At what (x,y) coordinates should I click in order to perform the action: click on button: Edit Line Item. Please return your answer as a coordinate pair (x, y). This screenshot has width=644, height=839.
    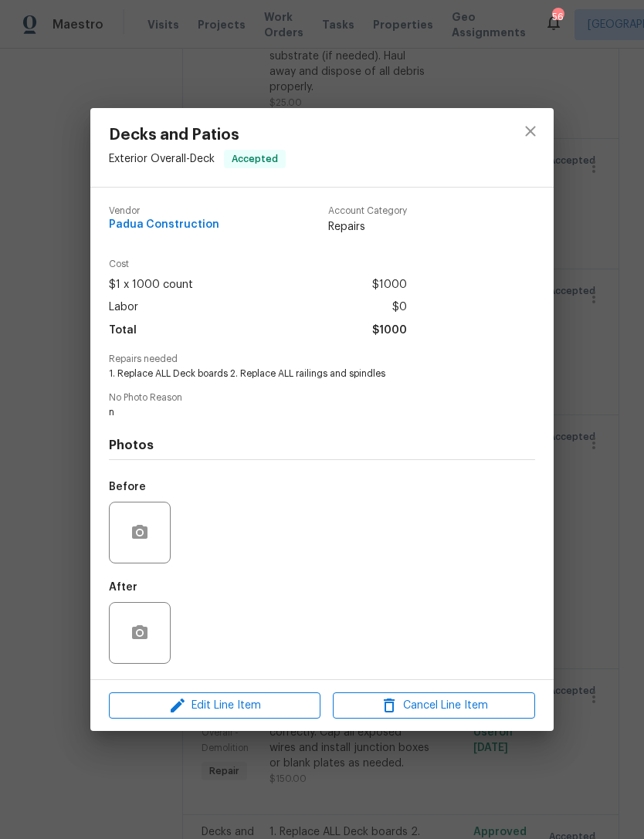
    Looking at the image, I should click on (215, 706).